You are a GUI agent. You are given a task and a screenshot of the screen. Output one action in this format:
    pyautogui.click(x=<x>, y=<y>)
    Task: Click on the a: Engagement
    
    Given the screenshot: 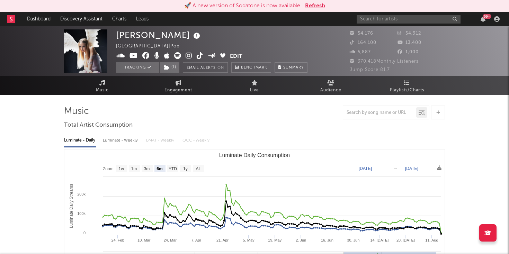 What is the action you would take?
    pyautogui.click(x=178, y=86)
    